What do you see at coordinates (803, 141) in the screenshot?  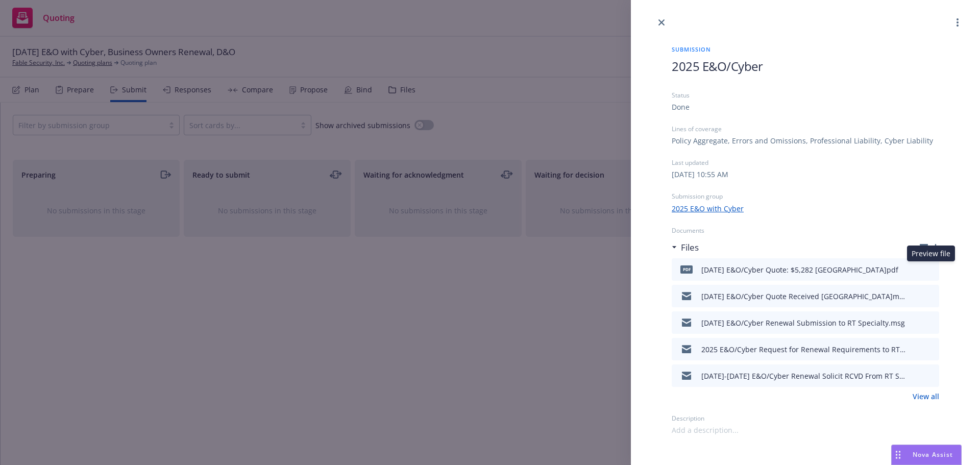 I see `div: Policy Aggregate, Errors and Omissions, Professional Liability, Cyber Liability` at bounding box center [803, 141].